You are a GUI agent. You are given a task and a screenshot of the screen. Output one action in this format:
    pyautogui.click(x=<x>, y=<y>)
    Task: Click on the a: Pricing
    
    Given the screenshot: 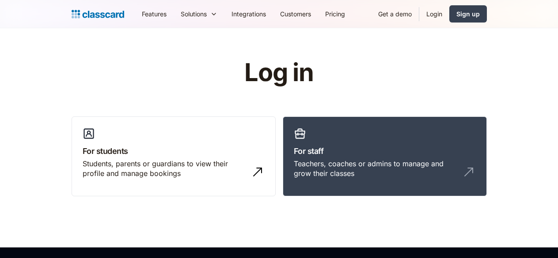 What is the action you would take?
    pyautogui.click(x=335, y=14)
    